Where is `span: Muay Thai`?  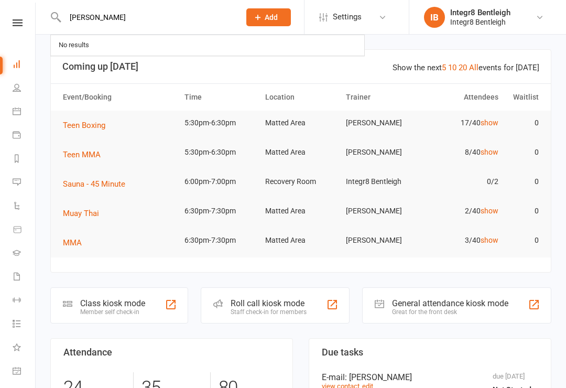 span: Muay Thai is located at coordinates (81, 213).